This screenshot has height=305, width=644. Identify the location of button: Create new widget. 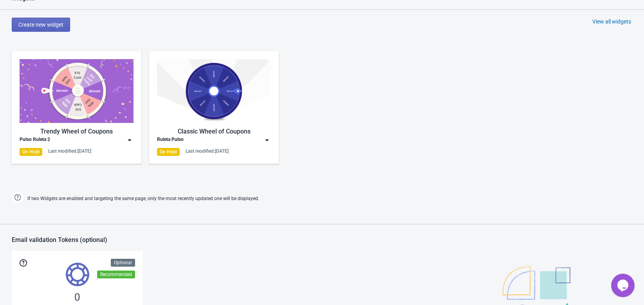
(40, 25).